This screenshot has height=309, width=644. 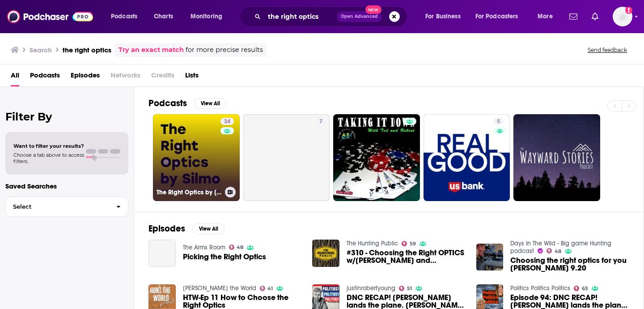 I want to click on span: Credits, so click(x=163, y=77).